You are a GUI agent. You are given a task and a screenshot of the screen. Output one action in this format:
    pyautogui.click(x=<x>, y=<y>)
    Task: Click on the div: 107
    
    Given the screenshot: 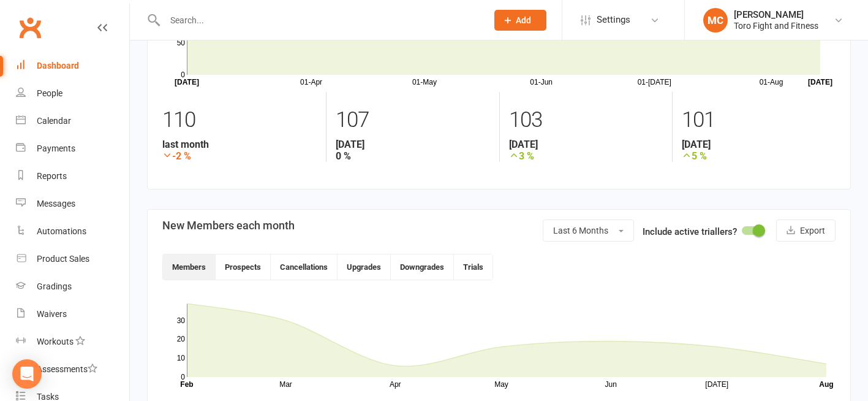 What is the action you would take?
    pyautogui.click(x=412, y=120)
    